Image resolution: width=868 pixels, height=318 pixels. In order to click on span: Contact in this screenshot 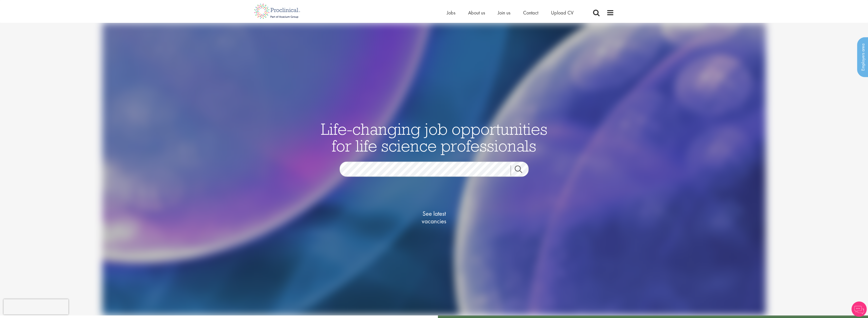, I will do `click(531, 13)`.